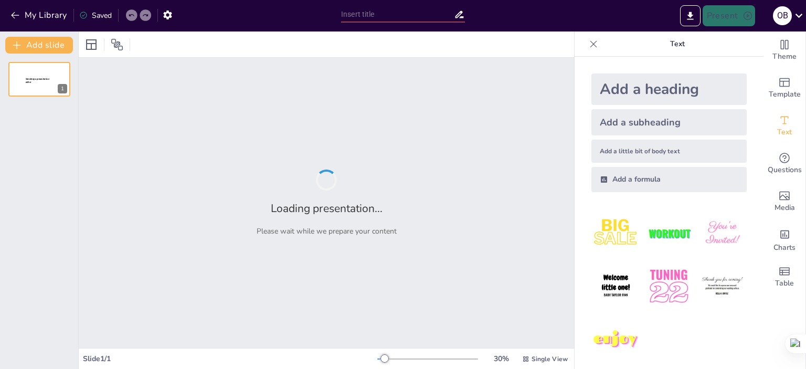 Image resolution: width=806 pixels, height=369 pixels. I want to click on div: Get real-time input from your audience, so click(784, 164).